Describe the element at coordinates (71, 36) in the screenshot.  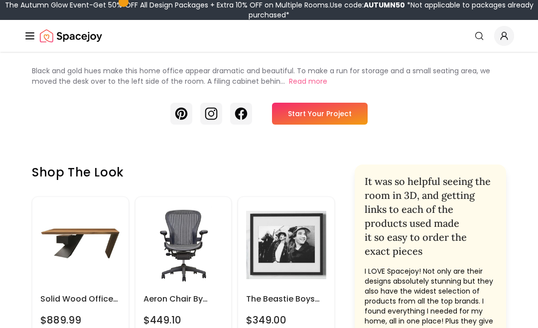
I see `a: Spacejoy` at that location.